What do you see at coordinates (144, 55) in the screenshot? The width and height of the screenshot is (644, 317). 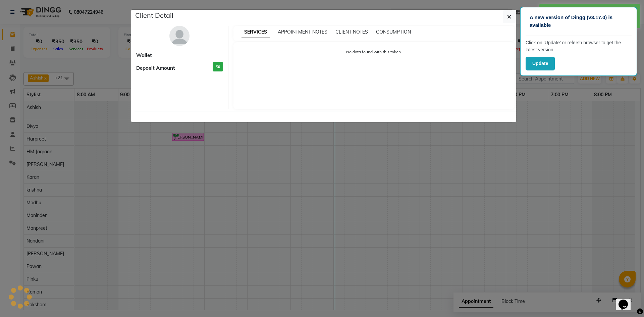 I see `span: Wallet` at bounding box center [144, 55].